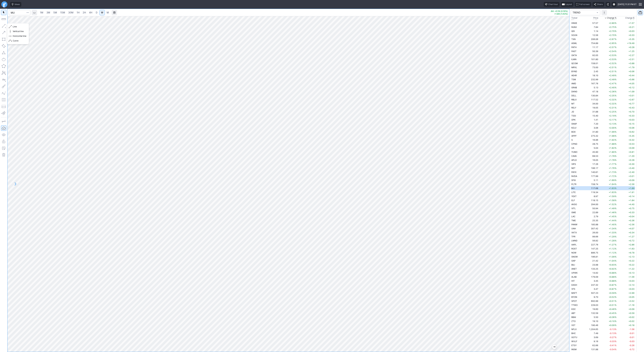 Image resolution: width=644 pixels, height=352 pixels. I want to click on span: +5.35, so click(632, 136).